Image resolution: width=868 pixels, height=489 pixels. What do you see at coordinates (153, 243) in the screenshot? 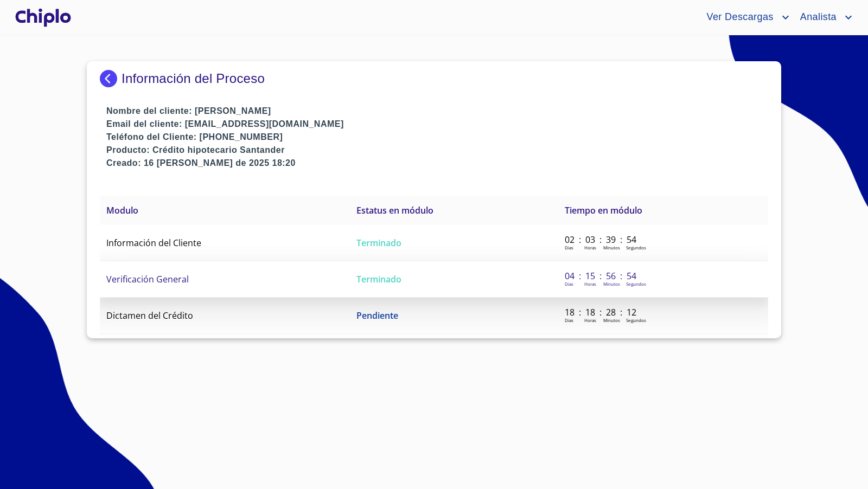
I see `span: Información del Cliente` at bounding box center [153, 243].